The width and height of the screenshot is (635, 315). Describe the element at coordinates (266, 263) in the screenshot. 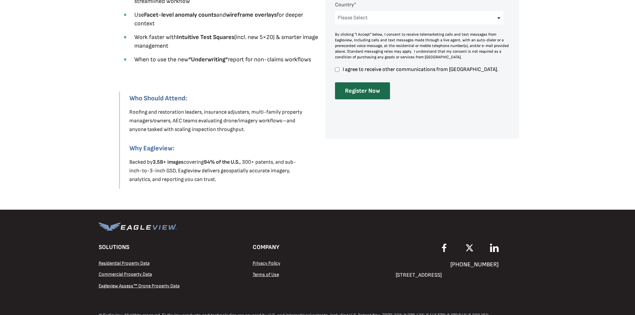

I see `a: Privacy Policy` at that location.